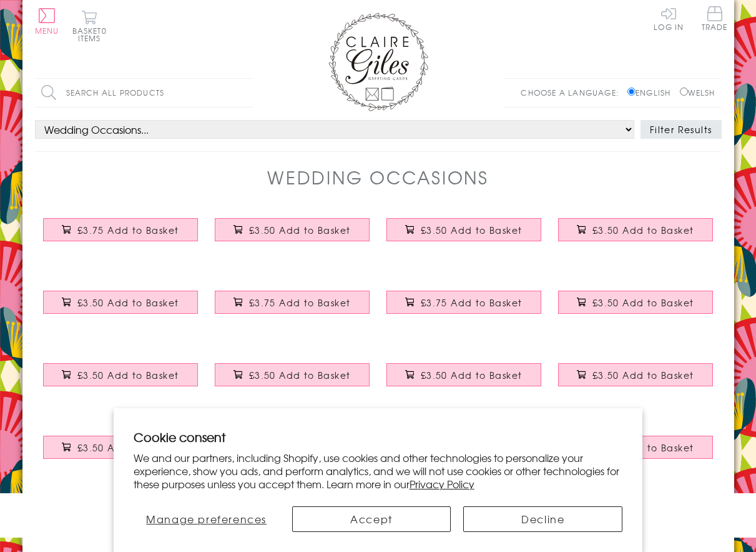 Image resolution: width=756 pixels, height=552 pixels. What do you see at coordinates (120, 236) in the screenshot?
I see `a: Wedding Card, Flowers, Congratulations, Embellished with colourful pompoms £3.75 Add to Basket` at bounding box center [120, 236].